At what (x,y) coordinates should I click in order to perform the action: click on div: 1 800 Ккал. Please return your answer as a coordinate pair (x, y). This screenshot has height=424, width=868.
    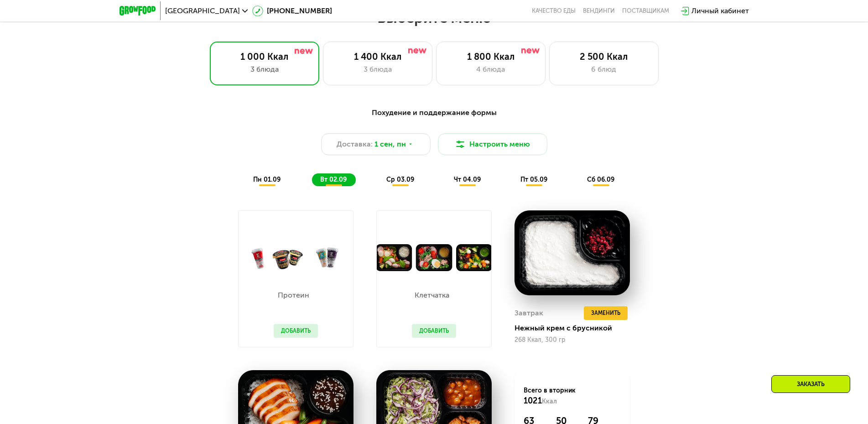
    Looking at the image, I should click on (491, 56).